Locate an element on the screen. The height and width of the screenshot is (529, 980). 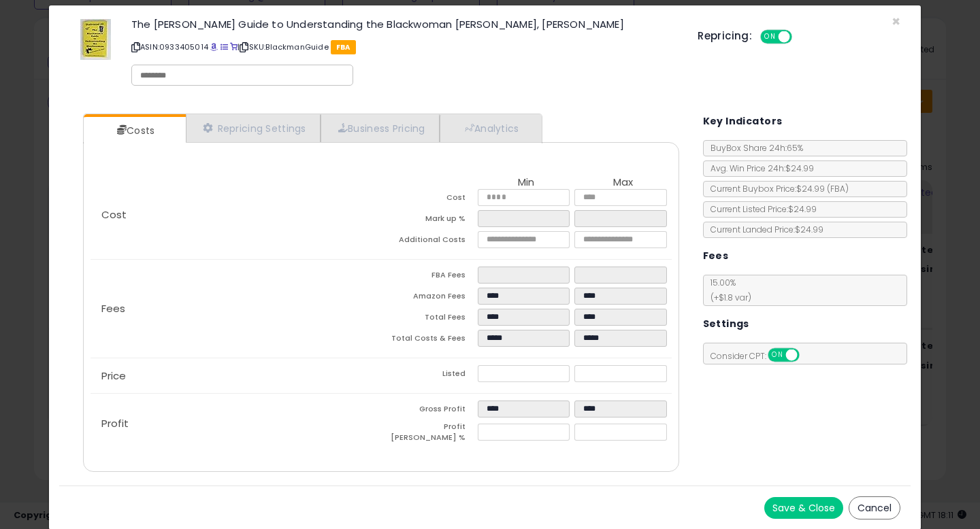
td: Total Costs & Fees is located at coordinates (429, 340).